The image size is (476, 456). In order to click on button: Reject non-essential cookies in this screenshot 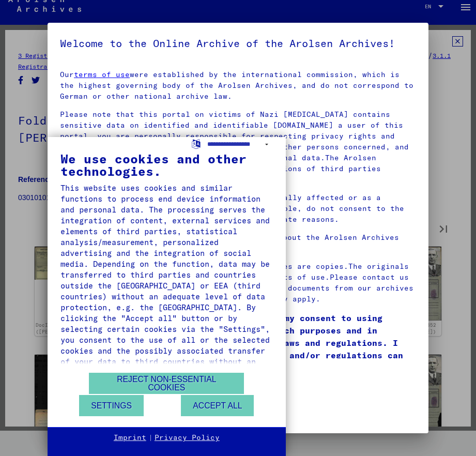, I will do `click(166, 383)`.